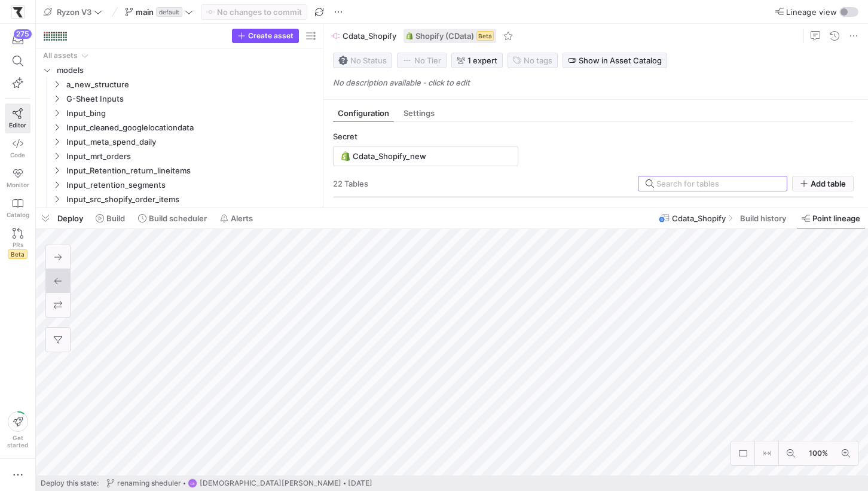  I want to click on a: https://storage.googleapis.com/y42-prod-data-exchange/images/sBsRsYb6BHzNxH9w4w8ylRuridc3cmH4JEFn..., so click(18, 12).